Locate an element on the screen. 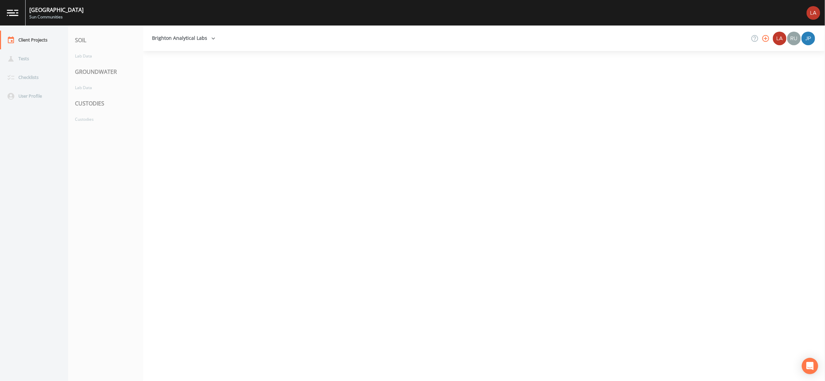 This screenshot has width=825, height=381. div: Brighton Analytical is located at coordinates (779, 38).